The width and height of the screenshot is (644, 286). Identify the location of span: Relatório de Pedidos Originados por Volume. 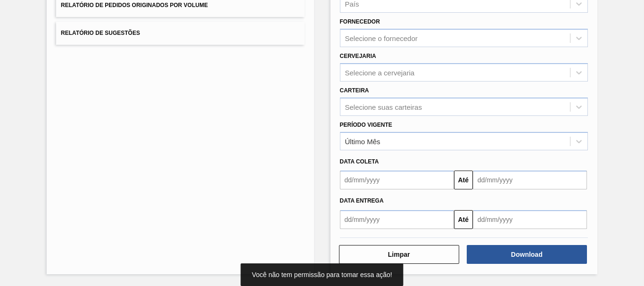
(134, 5).